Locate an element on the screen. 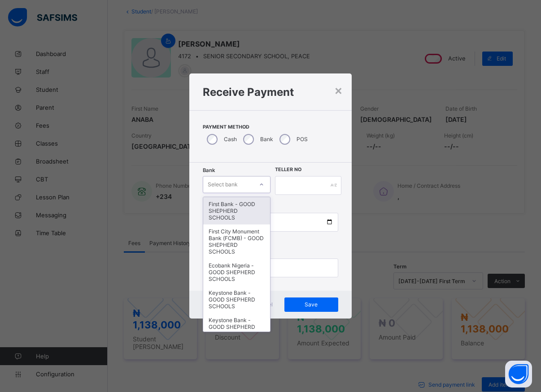 This screenshot has height=392, width=541. span: Payment Method is located at coordinates (270, 127).